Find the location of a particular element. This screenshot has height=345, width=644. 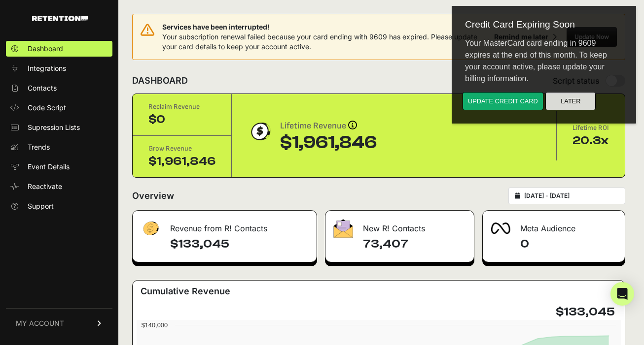

h2: Overview is located at coordinates (153, 196).